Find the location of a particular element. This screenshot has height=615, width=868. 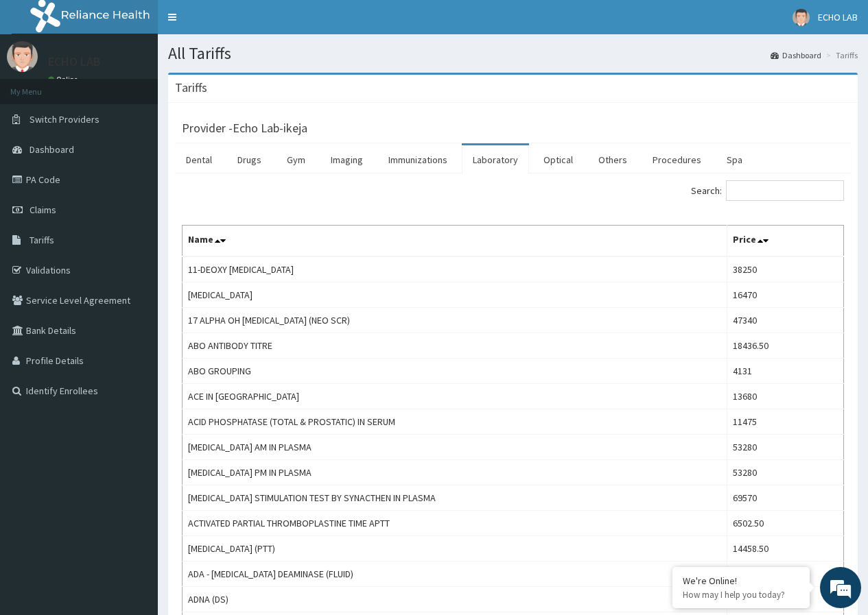

td: 16470 is located at coordinates (785, 295).